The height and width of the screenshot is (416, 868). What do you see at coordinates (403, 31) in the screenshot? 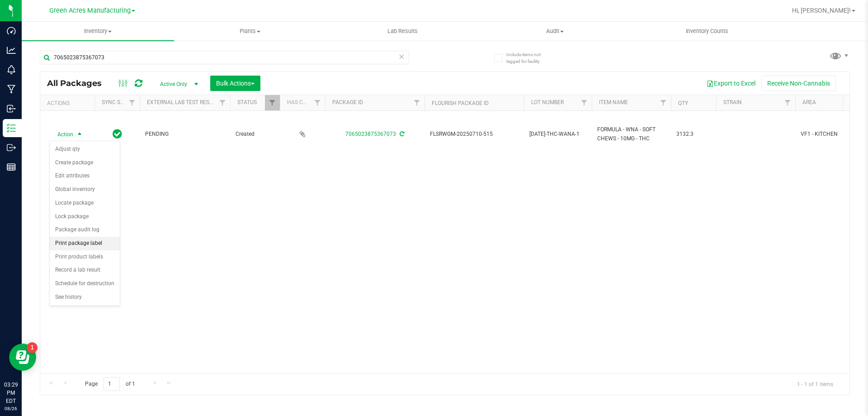
I see `a: Lab Results` at bounding box center [403, 31].